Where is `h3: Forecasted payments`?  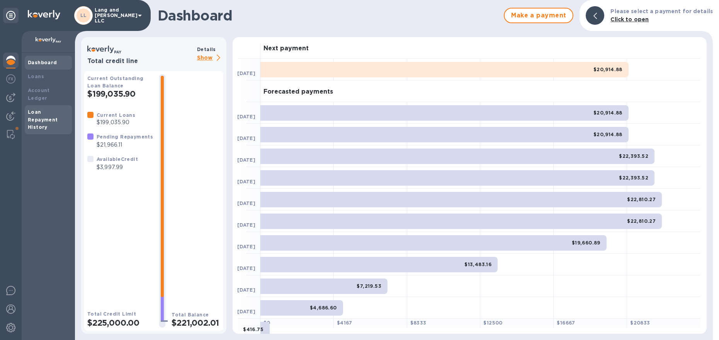
h3: Forecasted payments is located at coordinates (298, 92).